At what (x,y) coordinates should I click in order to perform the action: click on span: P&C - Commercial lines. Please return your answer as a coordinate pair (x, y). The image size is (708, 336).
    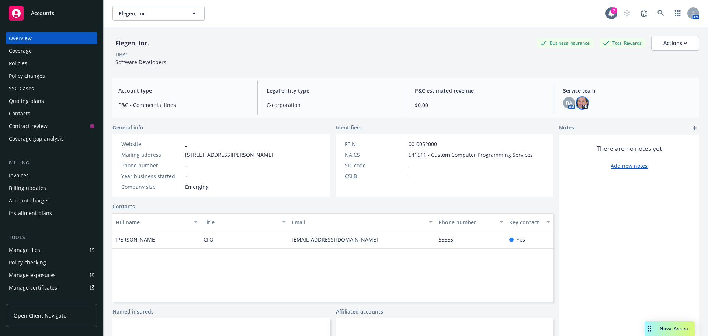
    Looking at the image, I should click on (183, 105).